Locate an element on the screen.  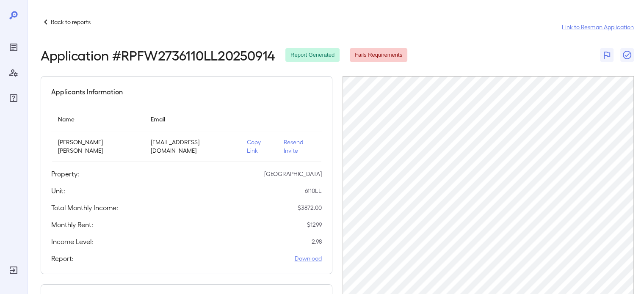
div: FAQ is located at coordinates (14, 98).